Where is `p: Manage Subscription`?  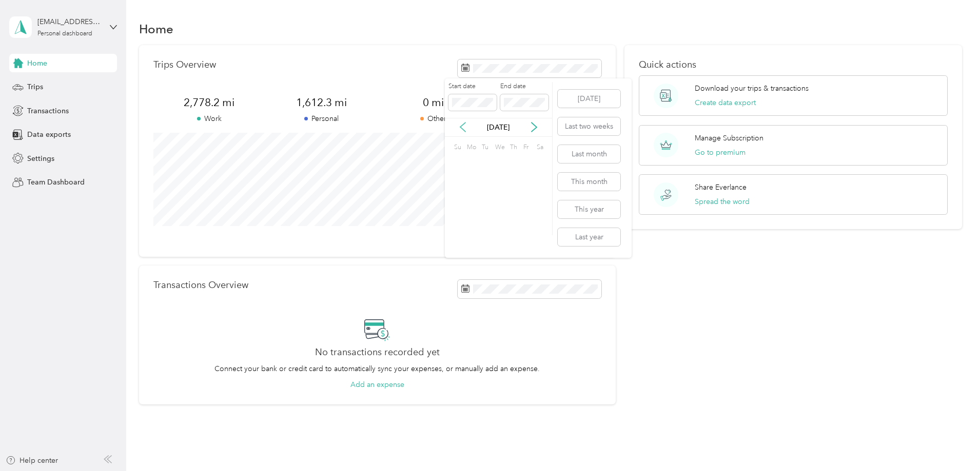 p: Manage Subscription is located at coordinates (729, 138).